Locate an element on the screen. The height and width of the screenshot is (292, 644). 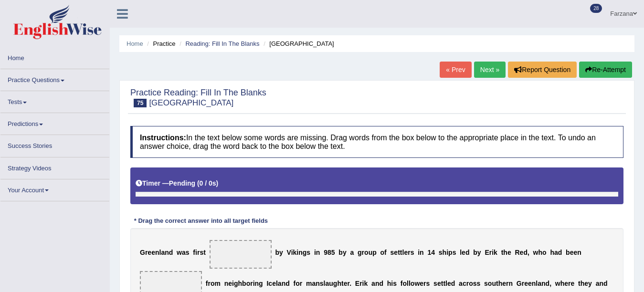
h5: Timer — is located at coordinates (176, 183).